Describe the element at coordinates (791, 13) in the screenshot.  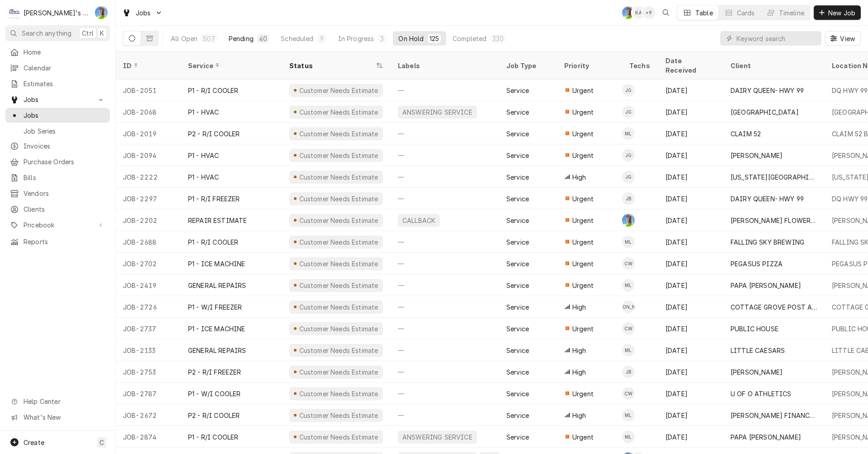
I see `div: Timeline` at that location.